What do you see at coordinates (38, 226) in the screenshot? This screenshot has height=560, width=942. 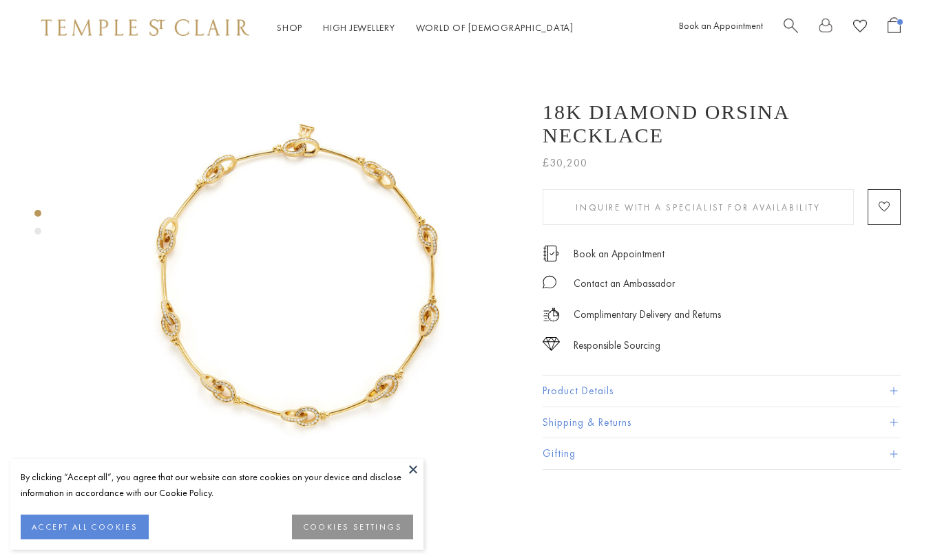 I see `div: Product gallery navigation` at bounding box center [38, 226].